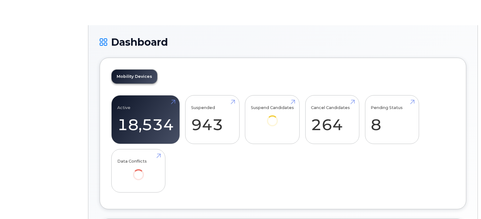 This screenshot has width=481, height=219. Describe the element at coordinates (272, 117) in the screenshot. I see `a: Suspend Candidates` at that location.